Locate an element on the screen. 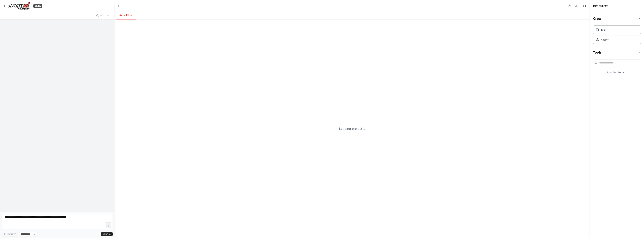  div: Task is located at coordinates (603, 30).